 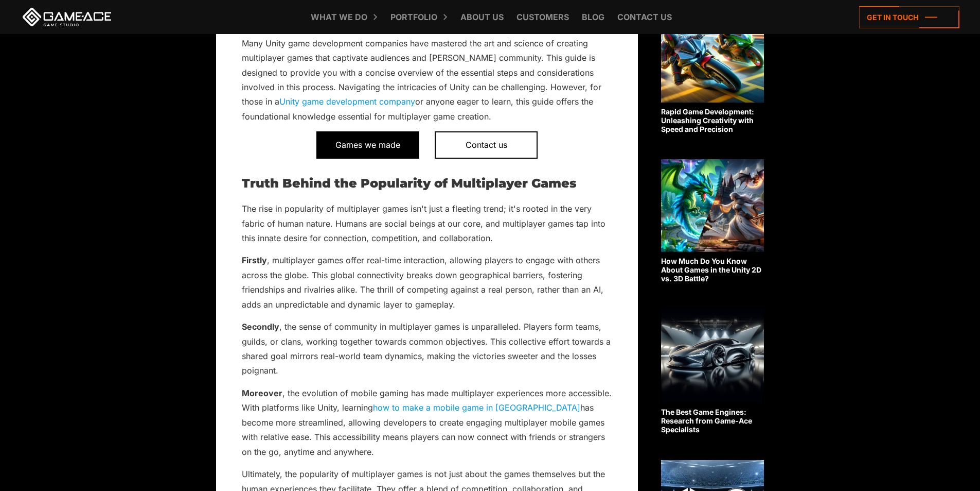 I want to click on h2: Truth Behind the Popularity of Multiplayer Games, so click(x=427, y=183).